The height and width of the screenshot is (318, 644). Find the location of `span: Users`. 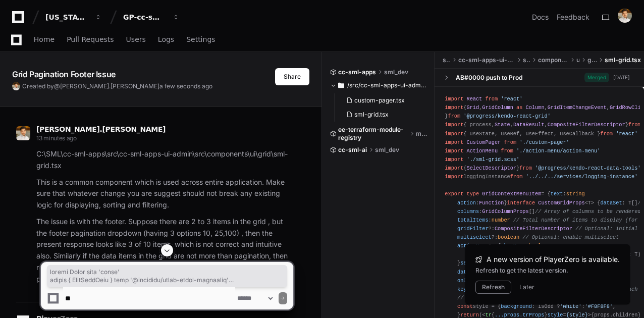

span: Users is located at coordinates (135, 39).